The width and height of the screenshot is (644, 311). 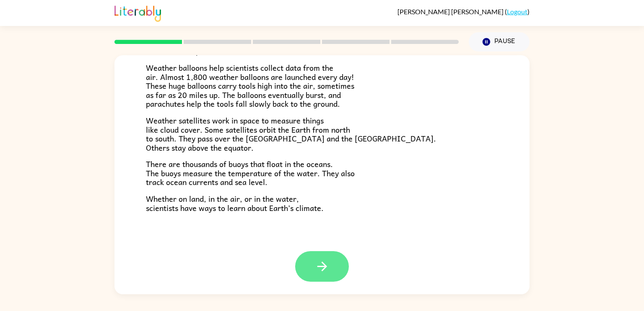 I want to click on span: There are thousands of buoys that float in the oceans. The buoys measure the temperature of the w..., so click(x=250, y=173).